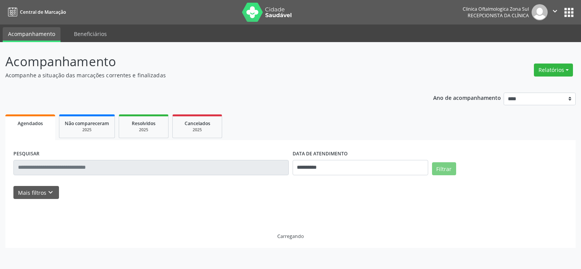 Image resolution: width=581 pixels, height=269 pixels. I want to click on p: Acompanhe a situação das marcações correntes e finalizadas, so click(205, 75).